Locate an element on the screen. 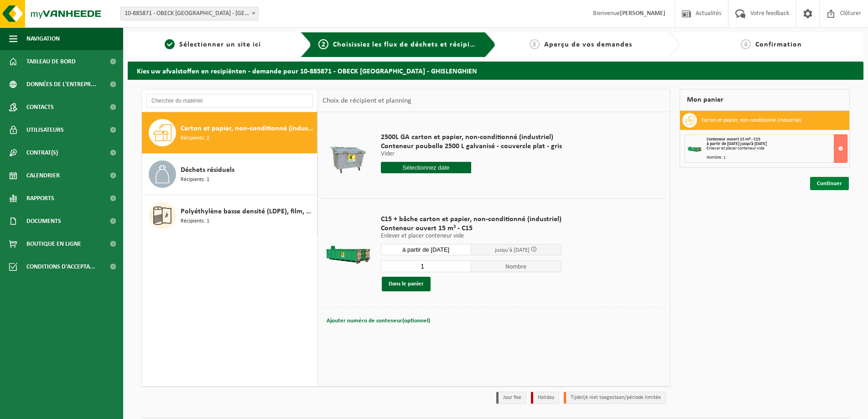 Image resolution: width=868 pixels, height=419 pixels. button: Carton et papier, non-conditionné (industriel) Récipients: 2 is located at coordinates (229, 133).